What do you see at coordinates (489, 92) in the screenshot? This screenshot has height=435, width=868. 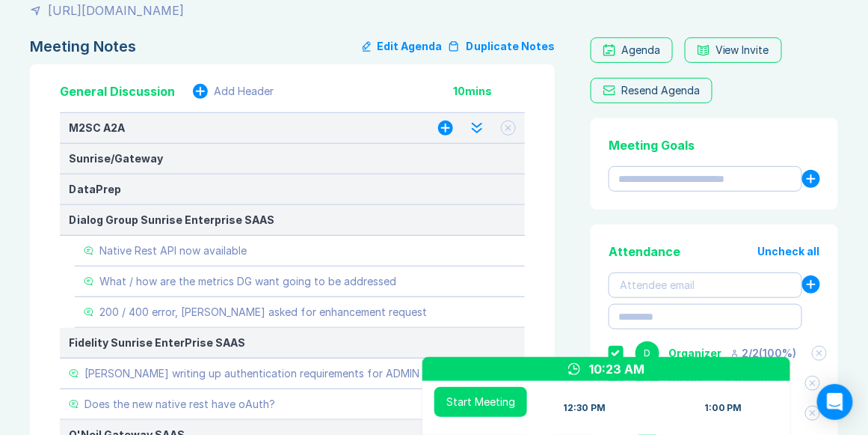 I see `div: 10 mins` at bounding box center [489, 92].